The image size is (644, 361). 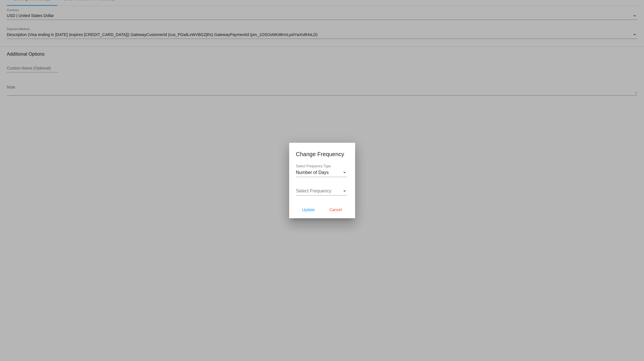 What do you see at coordinates (308, 210) in the screenshot?
I see `button: Update` at bounding box center [308, 210].